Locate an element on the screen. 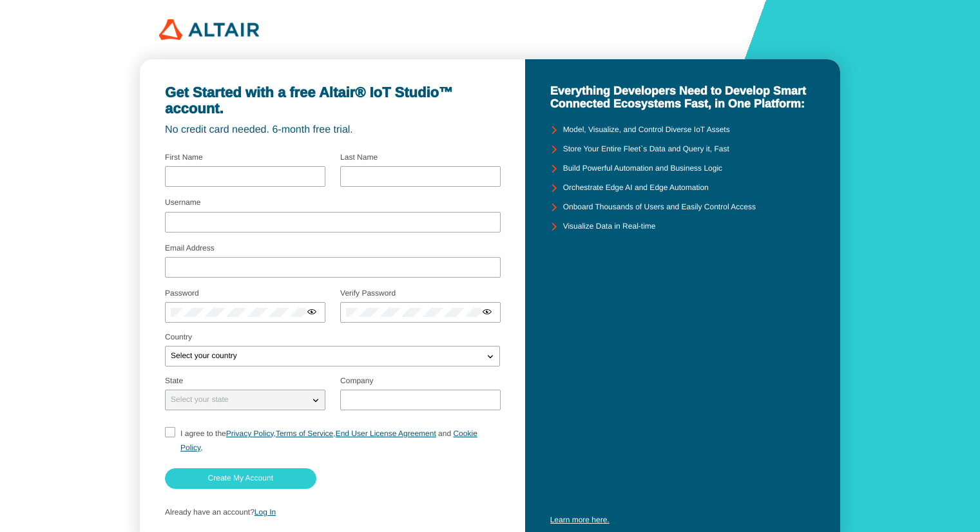  label: Username is located at coordinates (182, 202).